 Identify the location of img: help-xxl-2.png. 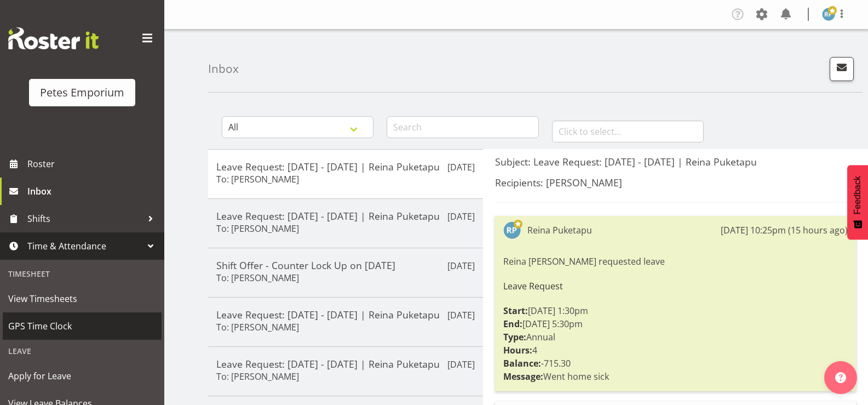
(841, 378).